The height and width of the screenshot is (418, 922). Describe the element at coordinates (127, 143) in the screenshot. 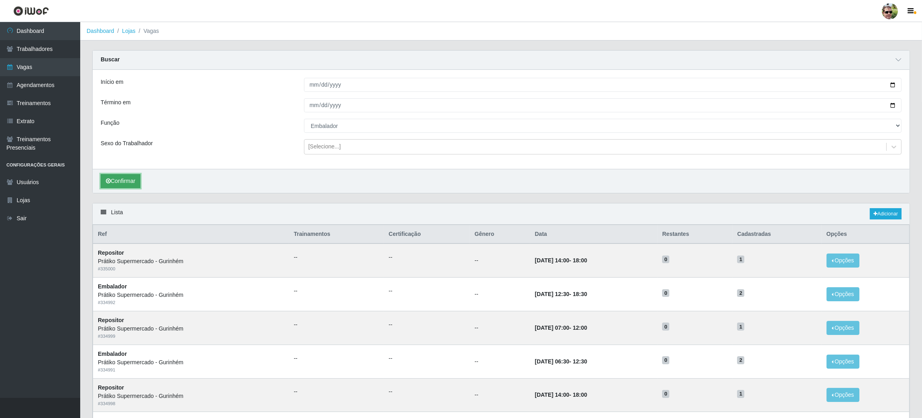

I see `label: Sexo do Trabalhador` at that location.